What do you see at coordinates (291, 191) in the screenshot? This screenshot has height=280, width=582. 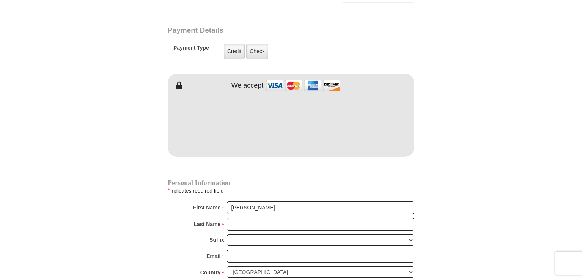 I see `div: Indicates required field` at bounding box center [291, 191].